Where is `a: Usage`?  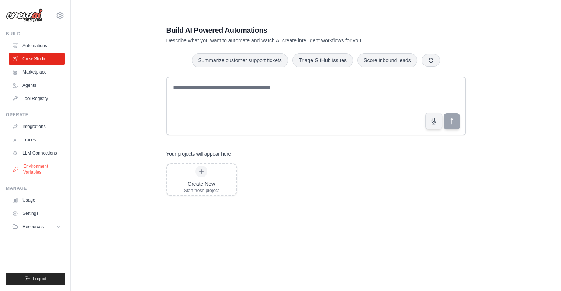
a: Usage is located at coordinates (36, 200).